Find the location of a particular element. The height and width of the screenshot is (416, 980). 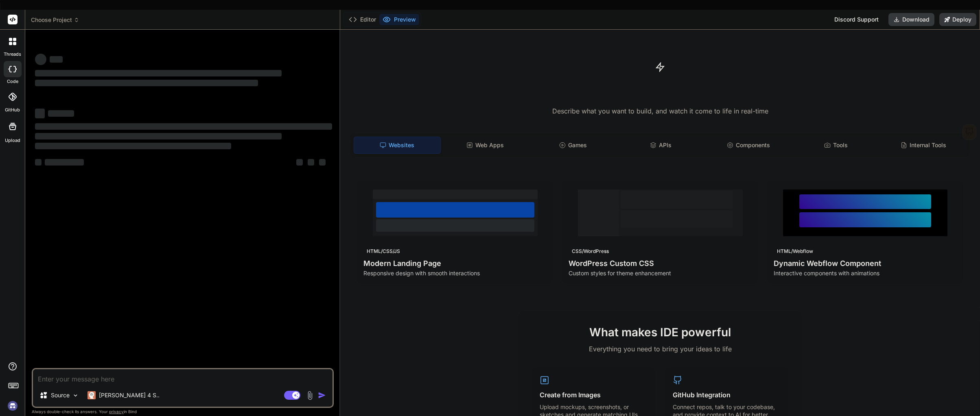

button: Preview is located at coordinates (399, 20).